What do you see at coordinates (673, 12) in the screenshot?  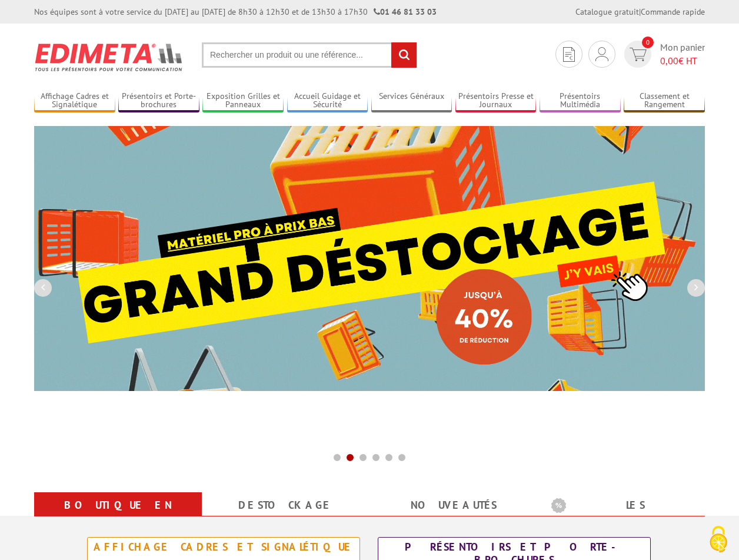 I see `a: Commande rapide` at bounding box center [673, 12].